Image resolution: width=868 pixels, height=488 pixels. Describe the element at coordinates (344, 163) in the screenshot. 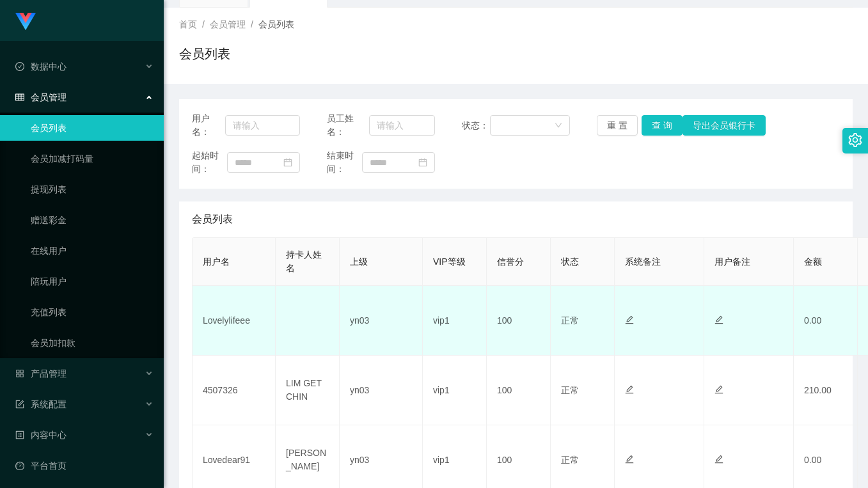

I see `span: 结束时间：` at that location.